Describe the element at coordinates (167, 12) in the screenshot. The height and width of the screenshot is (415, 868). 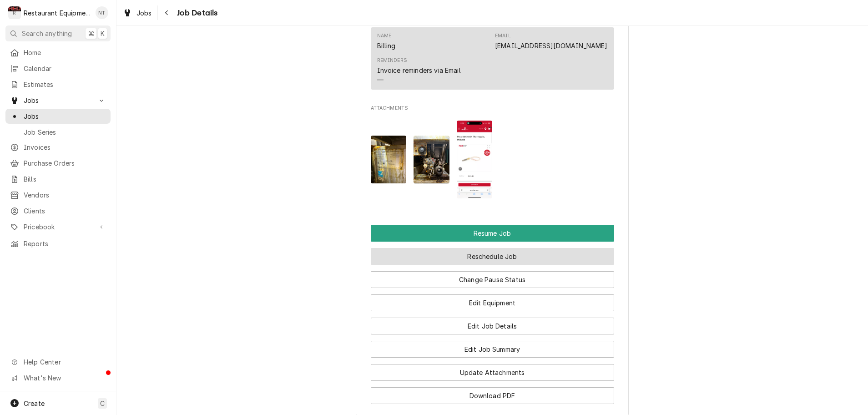
I see `button: Navigate back` at that location.